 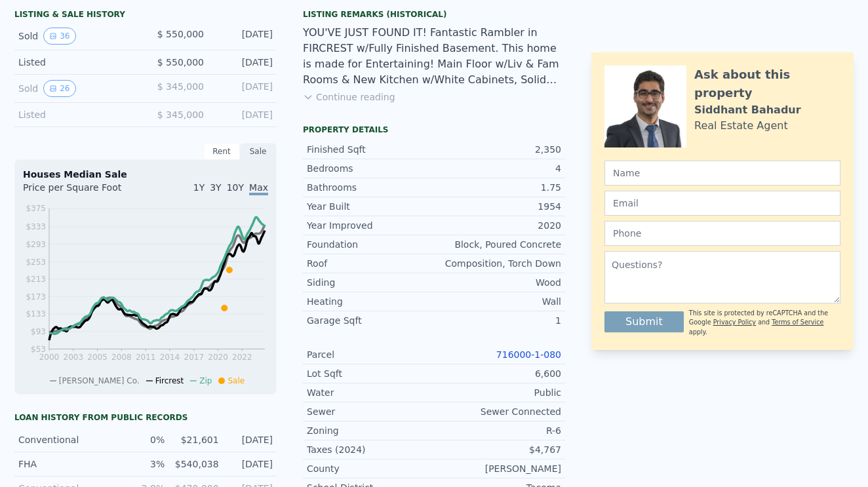 I want to click on span: 3Y, so click(x=215, y=187).